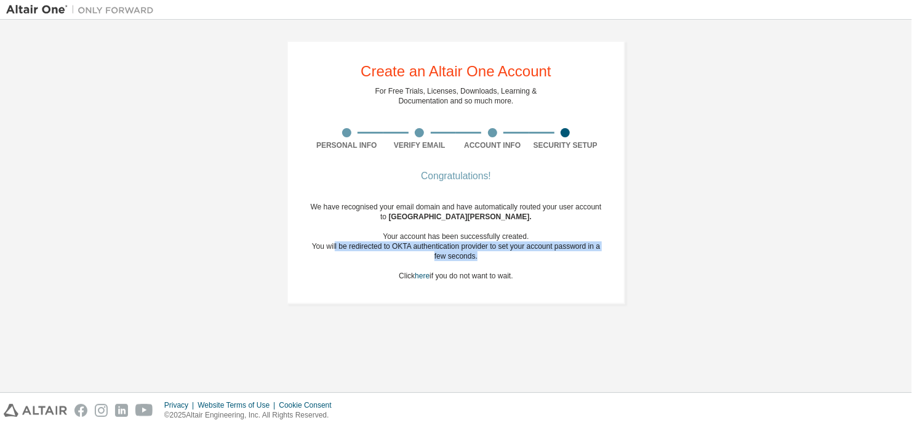 This screenshot has height=428, width=912. What do you see at coordinates (456, 176) in the screenshot?
I see `div: Congratulations!` at bounding box center [456, 176].